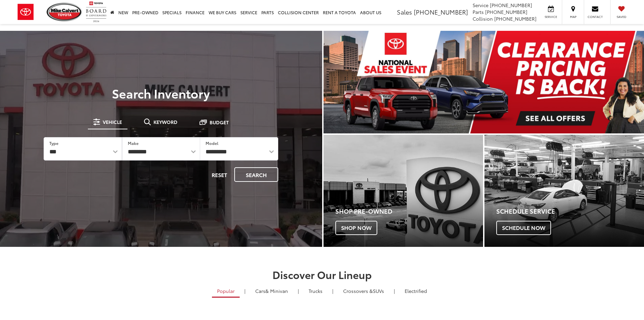 The width and height of the screenshot is (644, 320). Describe the element at coordinates (212, 142) in the screenshot. I see `label: Model` at that location.